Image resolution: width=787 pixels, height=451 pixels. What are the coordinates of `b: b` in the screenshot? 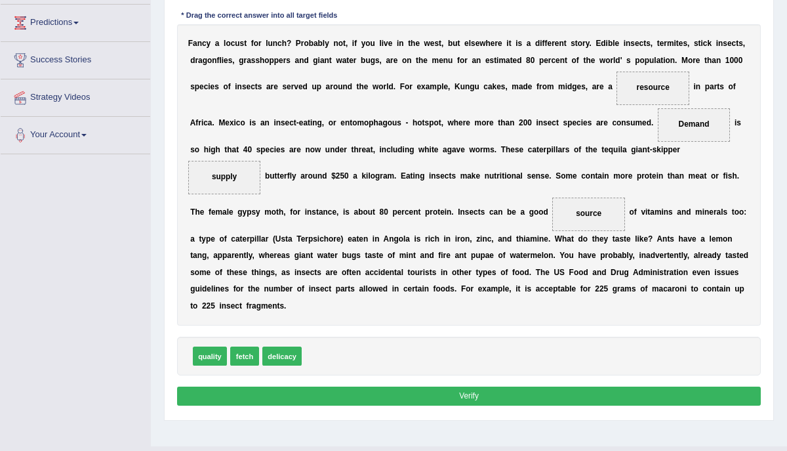 It's located at (450, 43).